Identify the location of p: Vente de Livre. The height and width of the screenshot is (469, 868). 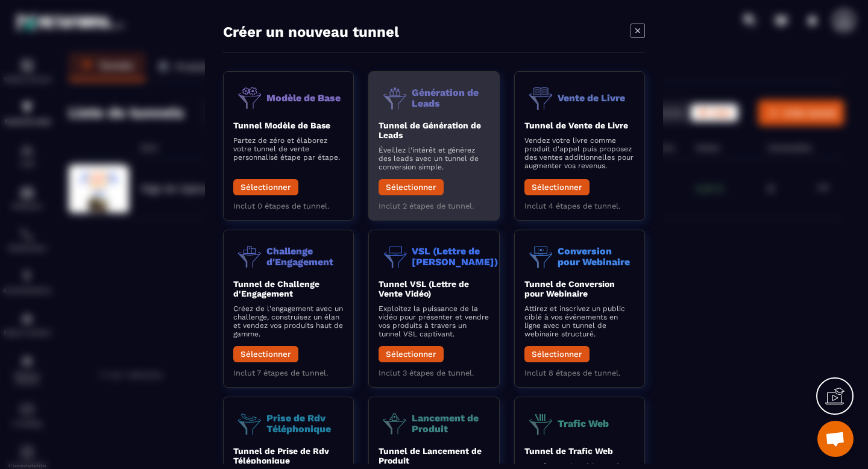
(592, 98).